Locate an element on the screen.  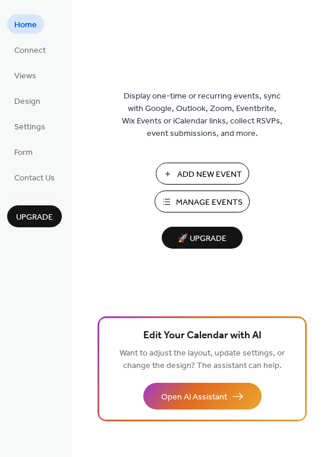
button: Manage Events is located at coordinates (202, 201).